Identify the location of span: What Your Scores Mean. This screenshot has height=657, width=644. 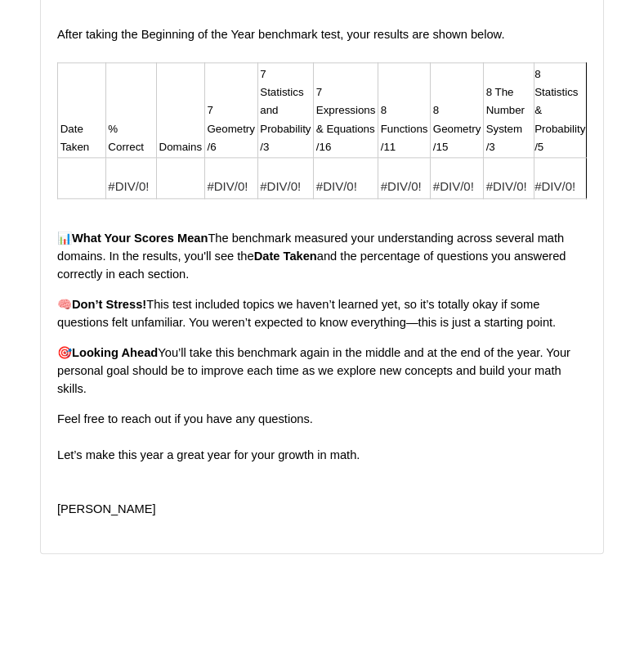
(140, 238).